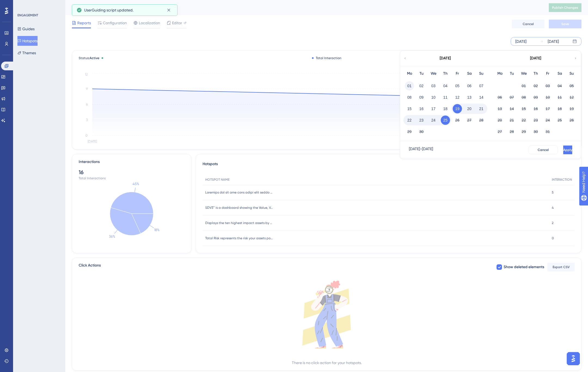  I want to click on button: Hotspots, so click(28, 41).